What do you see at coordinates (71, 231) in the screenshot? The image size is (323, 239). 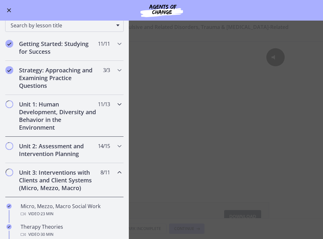 I see `div: Therapy Theories` at bounding box center [71, 231].